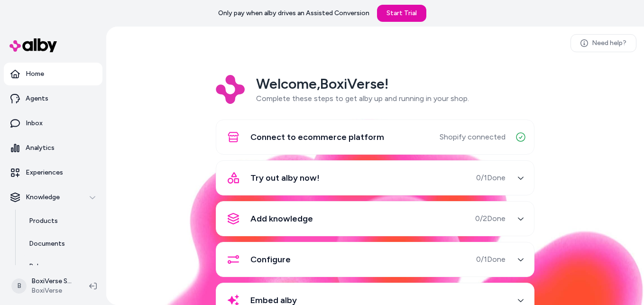 The image size is (644, 305). What do you see at coordinates (490, 219) in the screenshot?
I see `span: 0 / 2 Done` at bounding box center [490, 219].